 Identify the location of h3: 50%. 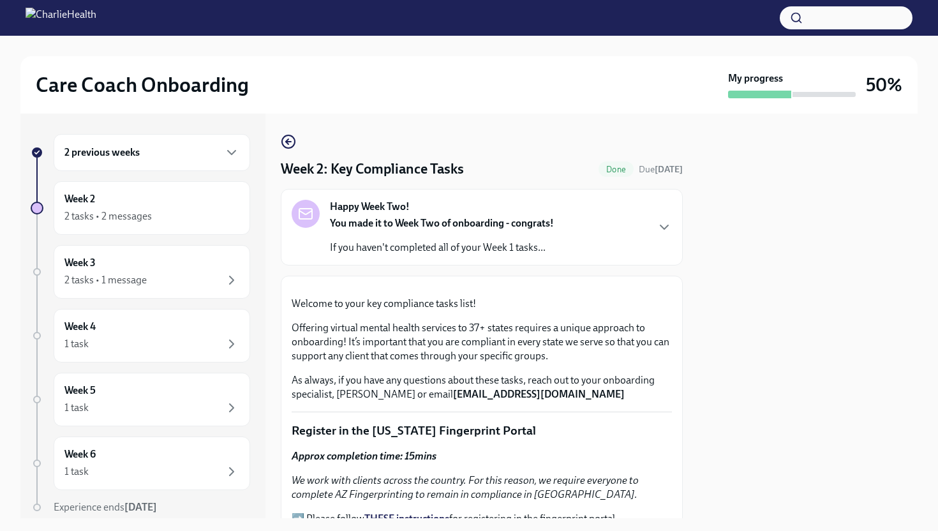
(884, 85).